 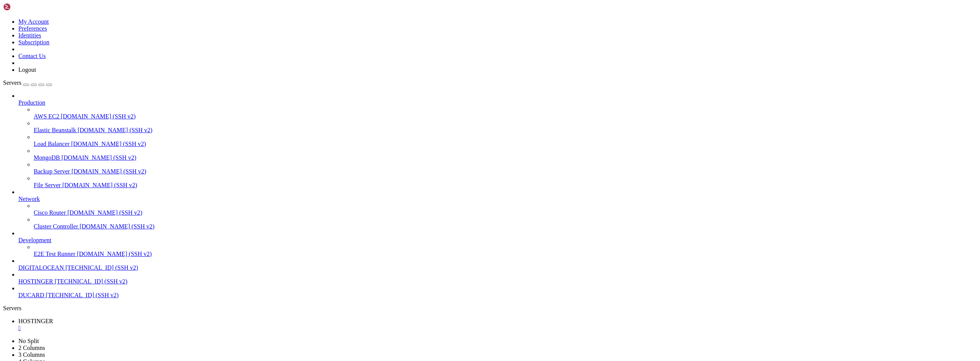 What do you see at coordinates (442, 64) in the screenshot?
I see `x-row: Usage of /: 7.4% of 193.65GB Users logged in: 0` at bounding box center [442, 64].